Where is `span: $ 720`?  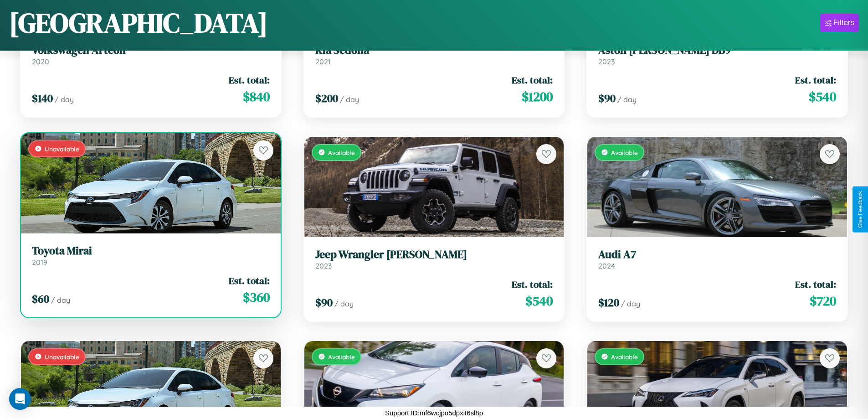 span: $ 720 is located at coordinates (823, 301).